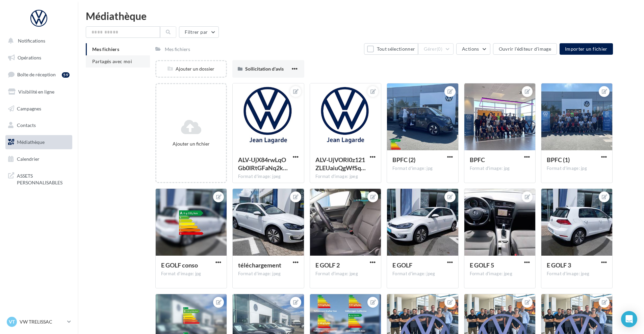 This screenshot has height=334, width=644. What do you see at coordinates (26, 125) in the screenshot?
I see `span: Contacts` at bounding box center [26, 125].